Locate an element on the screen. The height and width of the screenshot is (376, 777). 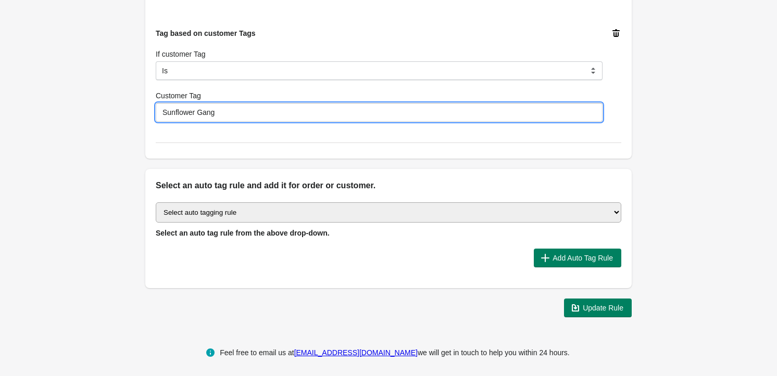
span: Tag based on customer Tags is located at coordinates (206, 33).